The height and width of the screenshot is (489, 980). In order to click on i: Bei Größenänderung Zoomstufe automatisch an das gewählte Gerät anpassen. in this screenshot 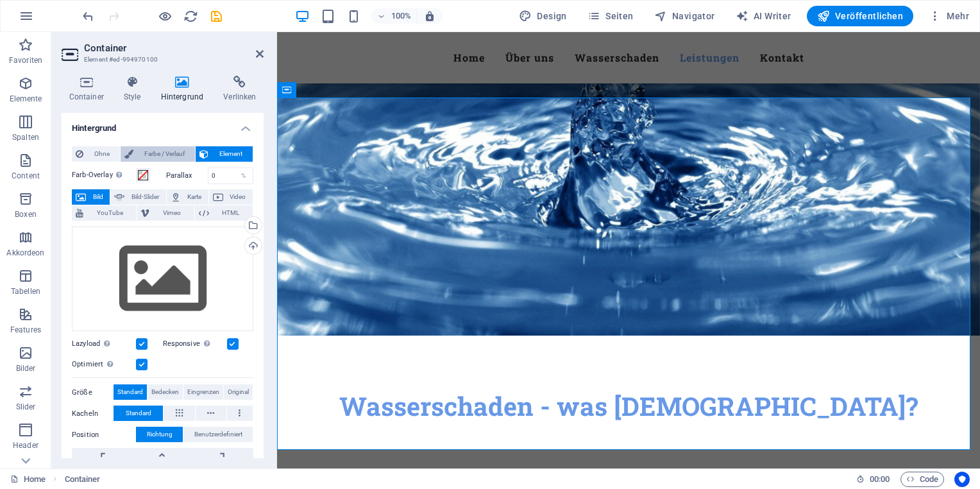, I will do `click(430, 16)`.